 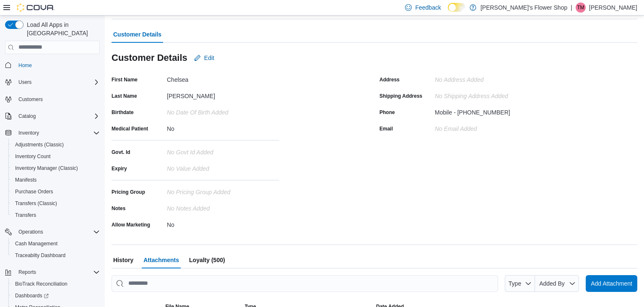 I want to click on div: No Pricing Group Added, so click(x=223, y=190).